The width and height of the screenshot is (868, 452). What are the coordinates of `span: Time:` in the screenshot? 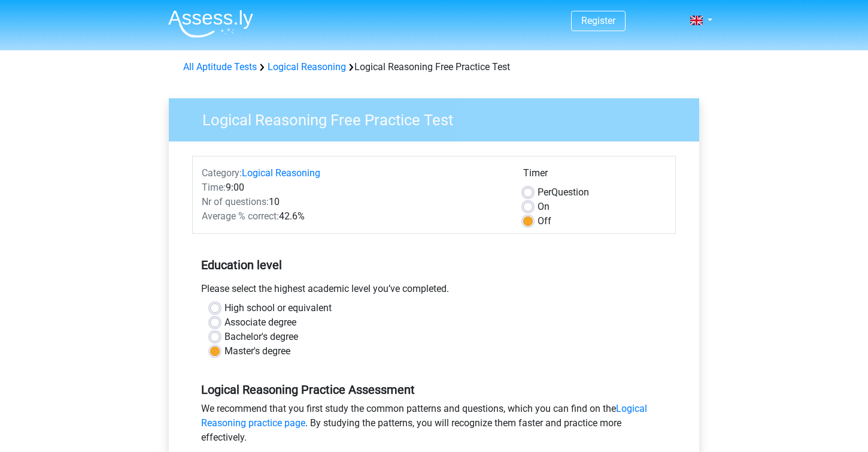 It's located at (214, 187).